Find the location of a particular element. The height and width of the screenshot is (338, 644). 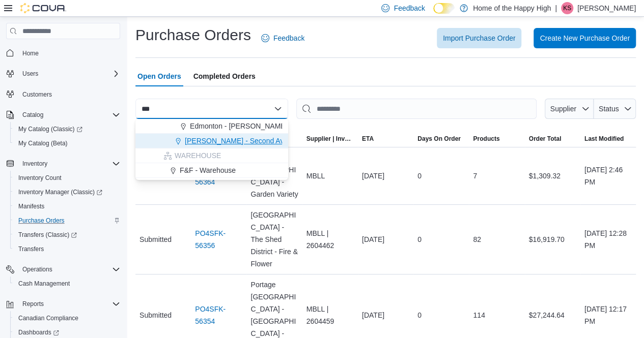

button: WAREHOUSE is located at coordinates (211, 155).